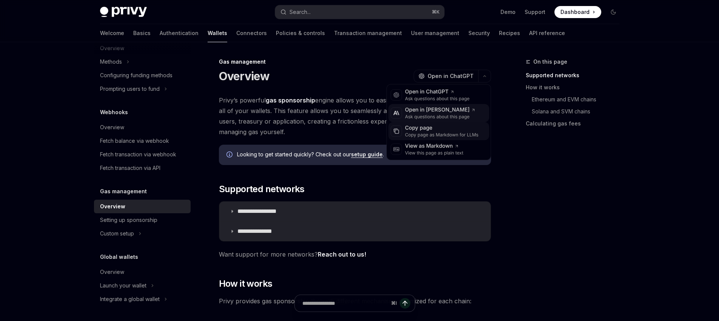  Describe the element at coordinates (130, 168) in the screenshot. I see `div: Fetch transaction via API` at that location.